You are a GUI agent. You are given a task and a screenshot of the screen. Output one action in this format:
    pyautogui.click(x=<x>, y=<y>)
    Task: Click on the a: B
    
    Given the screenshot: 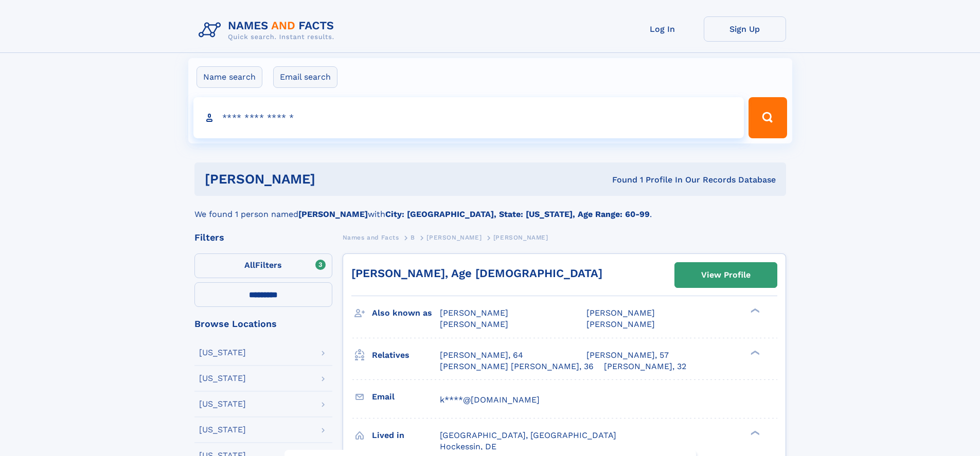 What is the action you would take?
    pyautogui.click(x=413, y=237)
    